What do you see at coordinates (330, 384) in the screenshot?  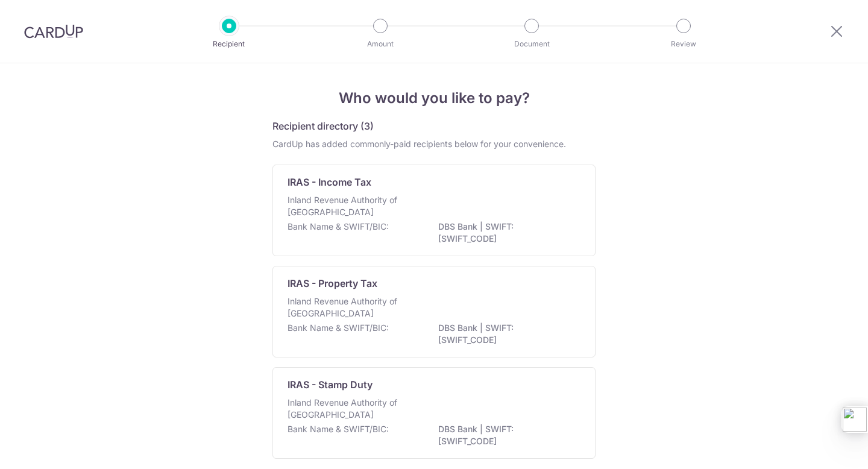 I see `p: IRAS - Stamp Duty` at bounding box center [330, 384].